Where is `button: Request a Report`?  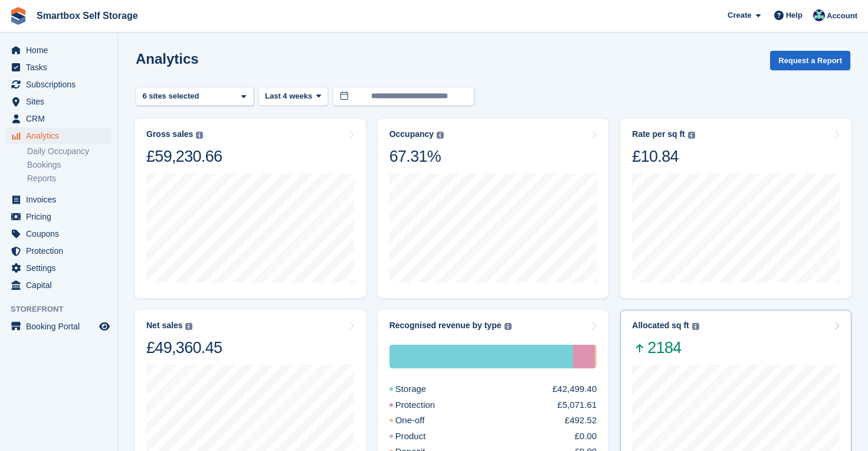
button: Request a Report is located at coordinates (810, 60).